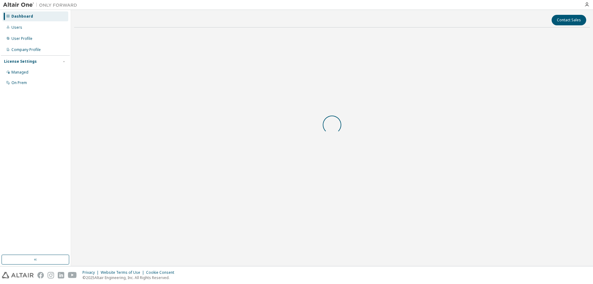 This screenshot has height=284, width=593. What do you see at coordinates (18, 275) in the screenshot?
I see `img: altair_logo.svg` at bounding box center [18, 275].